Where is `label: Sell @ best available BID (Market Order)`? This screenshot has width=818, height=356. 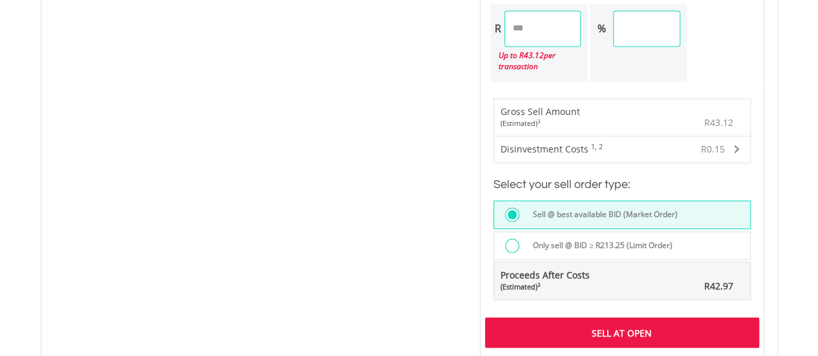
label: Sell @ best available BID (Market Order) is located at coordinates (601, 215).